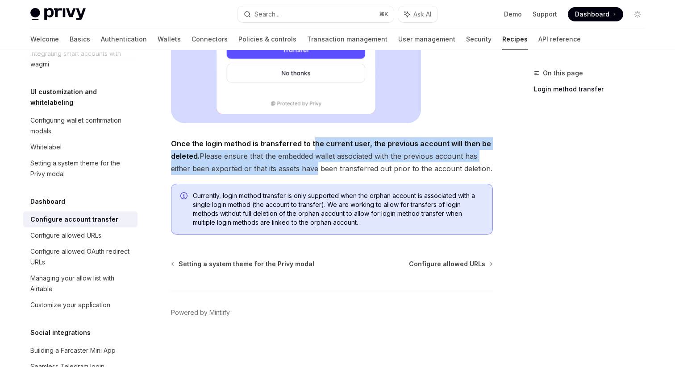  What do you see at coordinates (48, 202) in the screenshot?
I see `h5: Dashboard` at bounding box center [48, 202].